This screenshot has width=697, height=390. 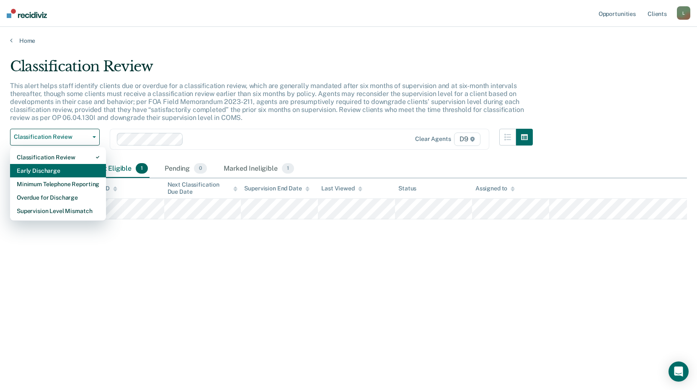 I want to click on span: D9, so click(x=467, y=139).